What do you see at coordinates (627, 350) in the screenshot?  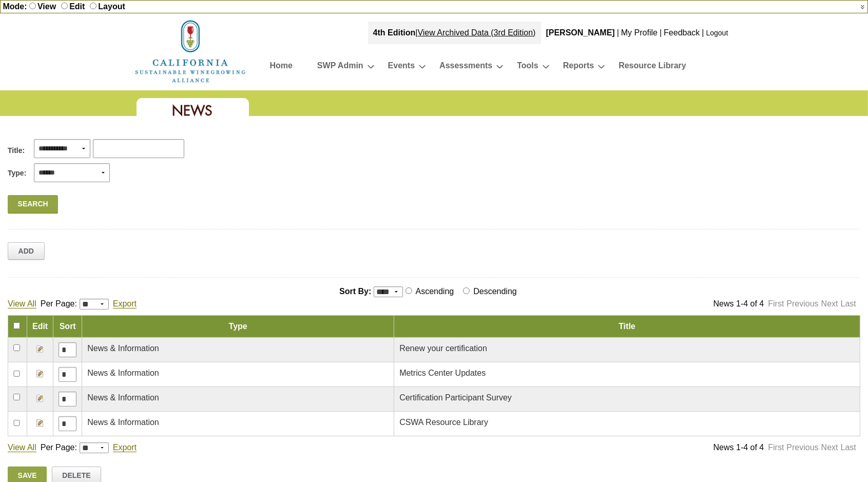 I see `td: Renew your certification` at bounding box center [627, 350].